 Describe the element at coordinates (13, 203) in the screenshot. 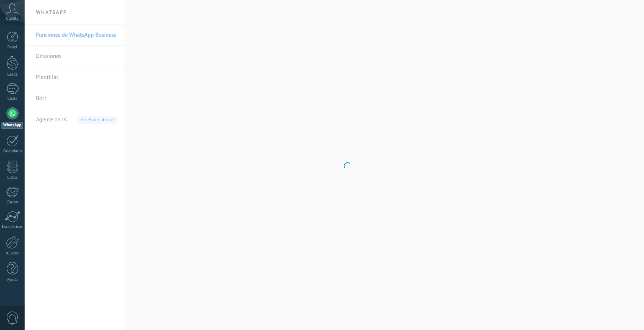

I see `div: Correo` at that location.